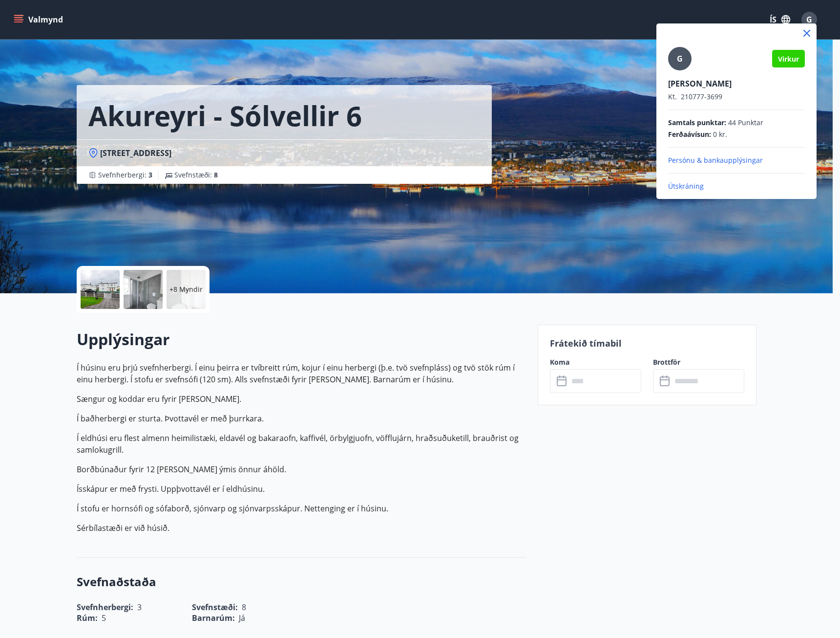  Describe the element at coordinates (736, 186) in the screenshot. I see `p: Útskráning` at that location.